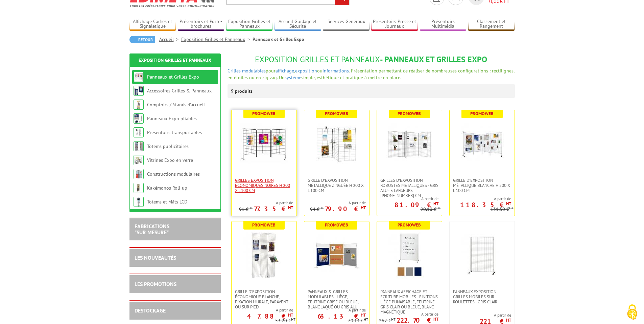 The image size is (644, 324). I want to click on a: Grille d'exposition économique blanche, fixation murale, paravent ou sur pied, so click(264, 299).